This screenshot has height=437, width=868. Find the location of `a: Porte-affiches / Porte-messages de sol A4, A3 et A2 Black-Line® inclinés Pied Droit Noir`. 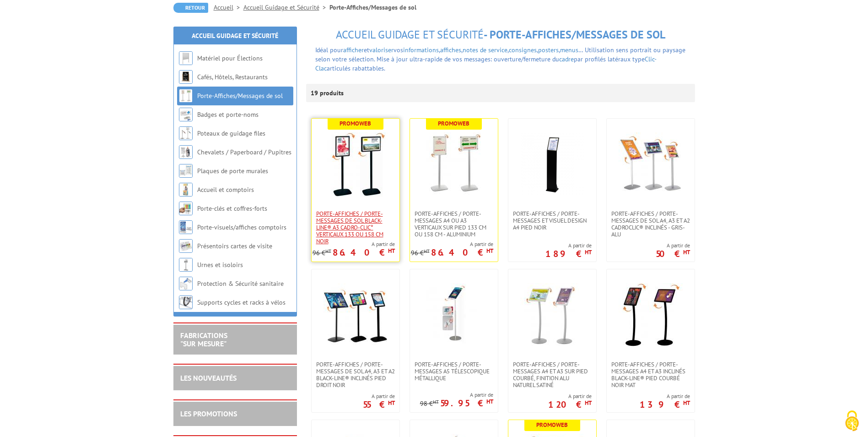

a: Porte-affiches / Porte-messages de sol A4, A3 et A2 Black-Line® inclinés Pied Droit Noir is located at coordinates (356, 375).